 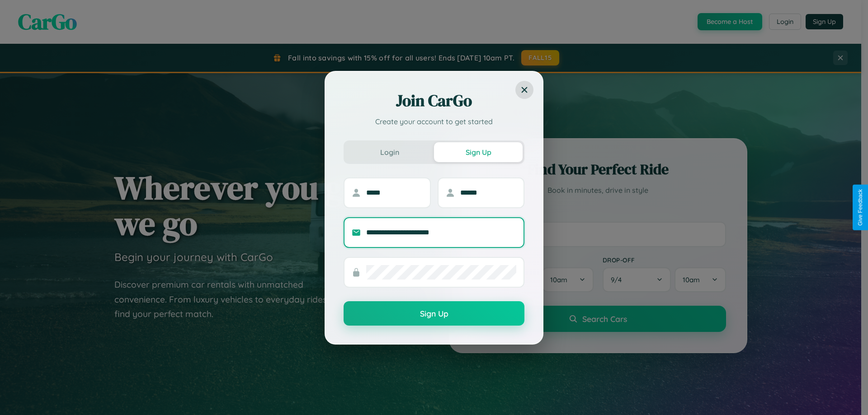 I want to click on div: Give Feedback, so click(x=860, y=208).